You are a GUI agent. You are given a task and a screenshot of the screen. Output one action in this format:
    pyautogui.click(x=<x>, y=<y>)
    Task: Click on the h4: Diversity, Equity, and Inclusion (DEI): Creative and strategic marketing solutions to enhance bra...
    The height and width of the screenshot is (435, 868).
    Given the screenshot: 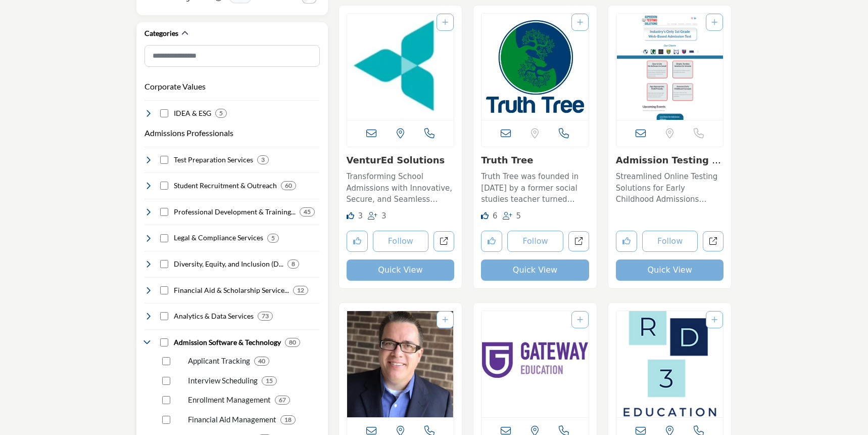 What is the action you would take?
    pyautogui.click(x=228, y=264)
    